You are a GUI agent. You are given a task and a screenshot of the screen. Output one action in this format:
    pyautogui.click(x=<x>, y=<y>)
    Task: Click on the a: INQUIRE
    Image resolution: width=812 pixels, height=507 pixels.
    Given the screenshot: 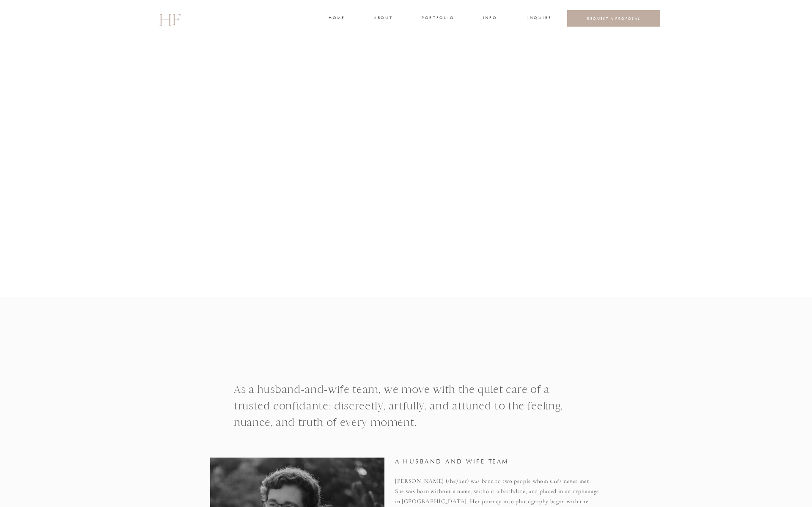 What is the action you would take?
    pyautogui.click(x=538, y=18)
    